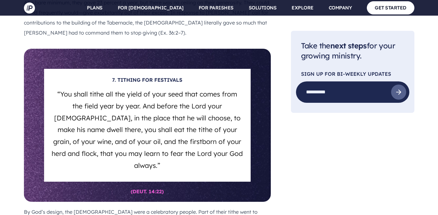 The height and width of the screenshot is (215, 438). I want to click on h5: “You shall tithe all the yield of your seed that comes from the field year by year. And before th..., so click(147, 129).